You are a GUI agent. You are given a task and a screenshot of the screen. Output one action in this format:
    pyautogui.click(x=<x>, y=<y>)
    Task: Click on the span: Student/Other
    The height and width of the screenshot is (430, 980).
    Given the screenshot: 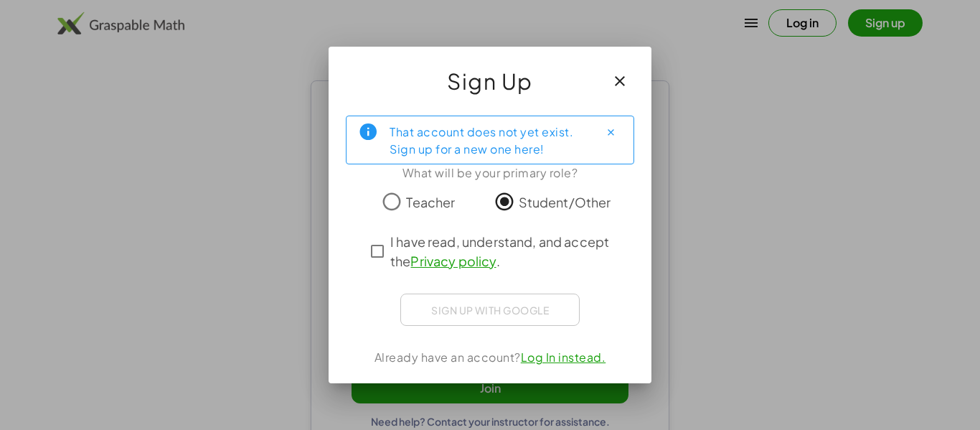 What is the action you would take?
    pyautogui.click(x=564, y=202)
    